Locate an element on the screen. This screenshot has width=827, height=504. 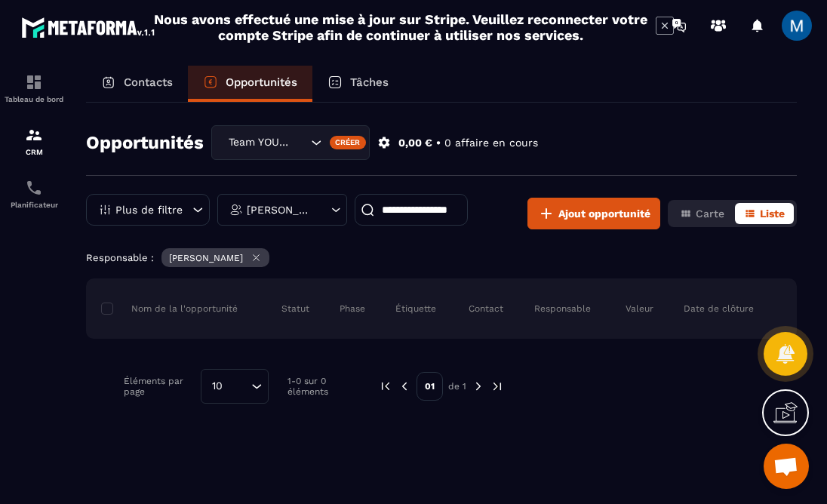
span: Liste is located at coordinates (772, 213).